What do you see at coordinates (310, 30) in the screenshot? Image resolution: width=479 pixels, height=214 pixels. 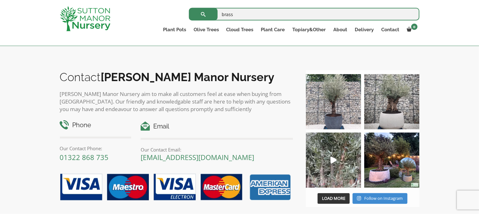 I see `a: Topiary&Other` at bounding box center [310, 30].